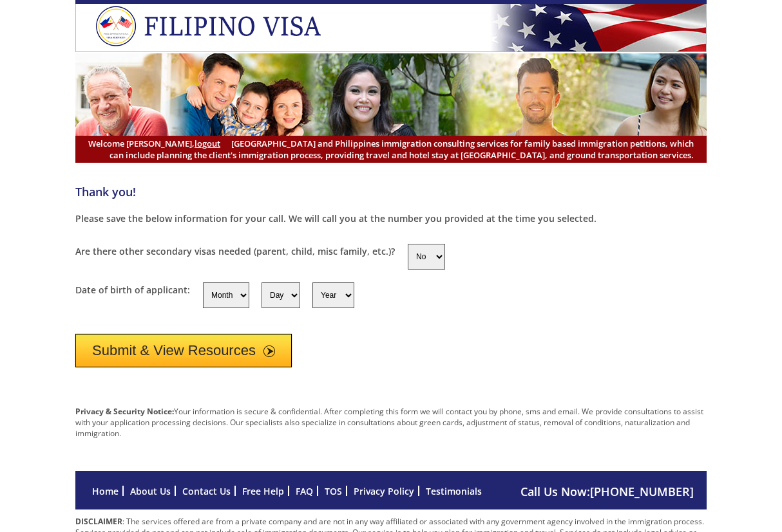 The width and height of the screenshot is (782, 532). I want to click on button: Submit & View Resources, so click(183, 351).